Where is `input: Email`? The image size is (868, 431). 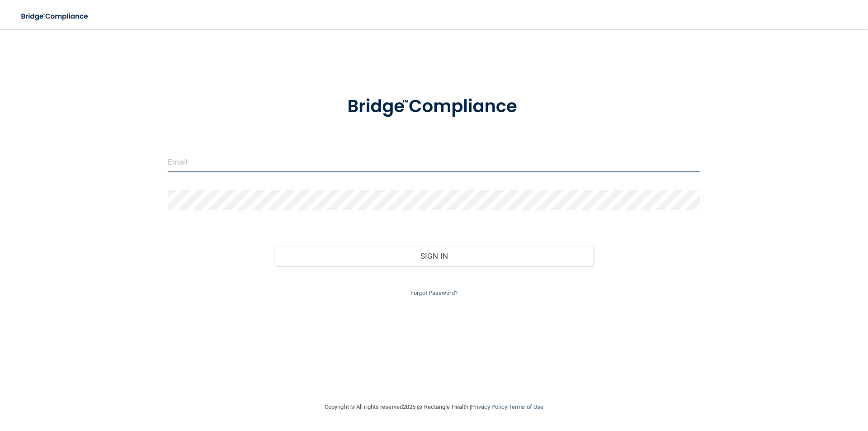 input: Email is located at coordinates (434, 162).